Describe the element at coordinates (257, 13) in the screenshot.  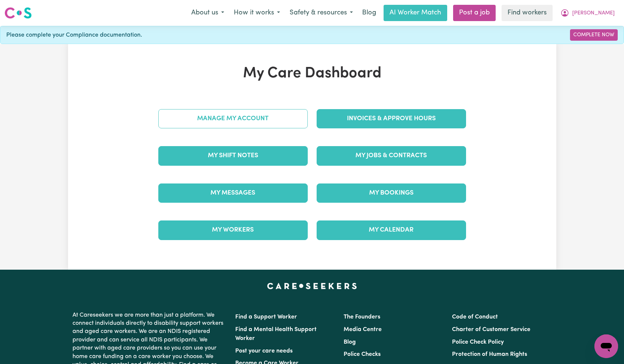
I see `button: How it works` at that location.